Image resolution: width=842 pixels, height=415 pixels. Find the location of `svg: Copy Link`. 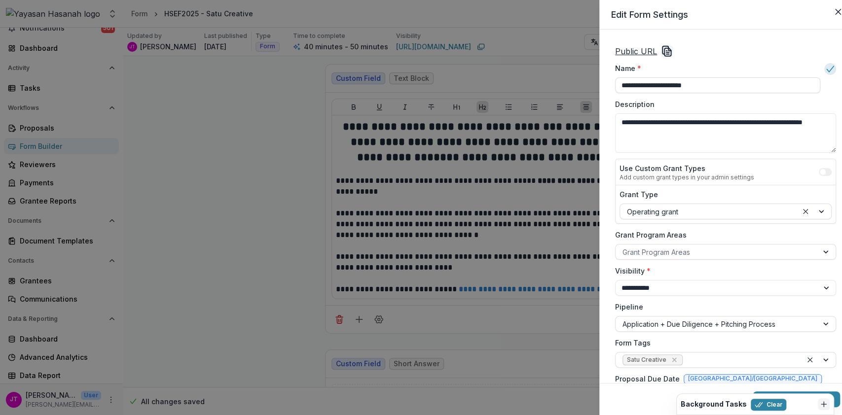

svg: Copy Link is located at coordinates (667, 51).